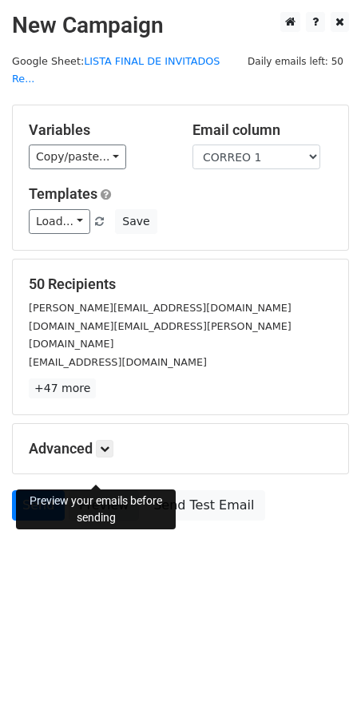  What do you see at coordinates (116, 70) in the screenshot?
I see `a: LISTA FINAL DE INVITADOS Re...` at bounding box center [116, 70].